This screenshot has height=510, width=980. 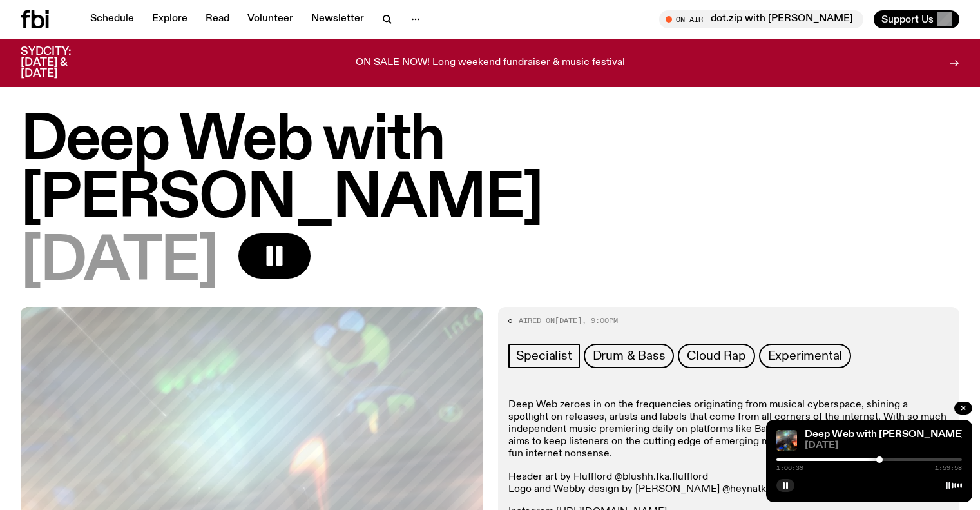 What do you see at coordinates (490, 63) in the screenshot?
I see `p: ON SALE NOW! Long weekend fundraiser & music festival` at bounding box center [490, 63].